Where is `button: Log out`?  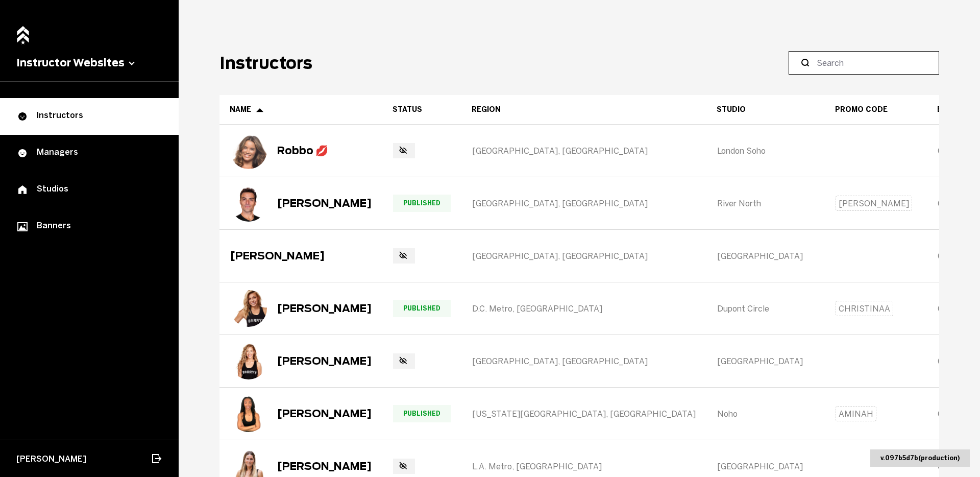 button: Log out is located at coordinates (156, 459).